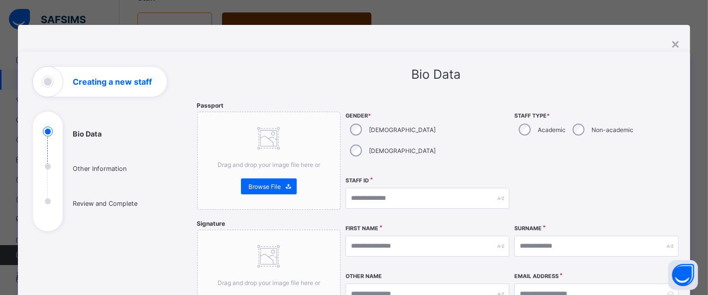 This screenshot has width=708, height=295. What do you see at coordinates (528, 228) in the screenshot?
I see `label: Surname` at bounding box center [528, 228].